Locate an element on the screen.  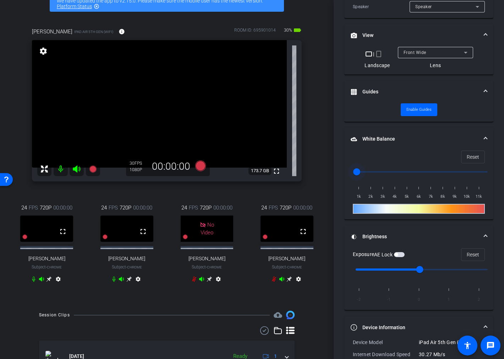
div: Internet Download Speed is located at coordinates (385, 354).